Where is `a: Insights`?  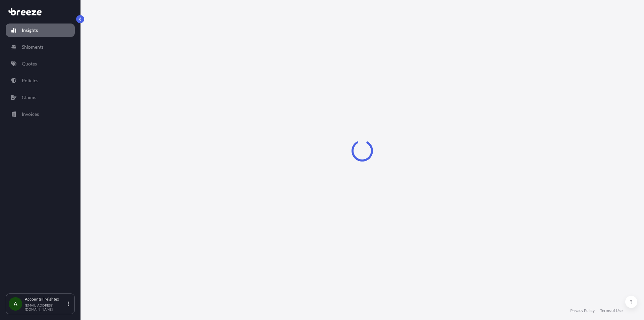 a: Insights is located at coordinates (40, 30).